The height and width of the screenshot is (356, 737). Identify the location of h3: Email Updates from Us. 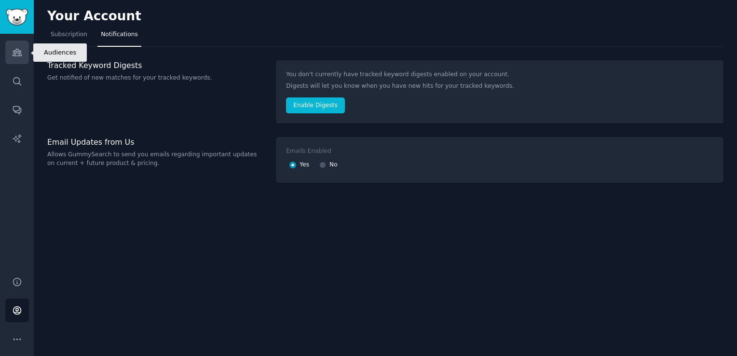
(156, 142).